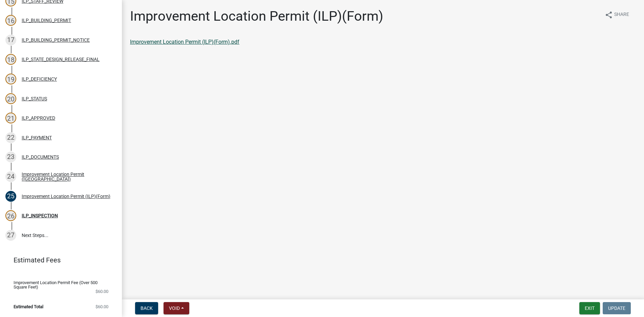 The width and height of the screenshot is (644, 317). Describe the element at coordinates (55, 285) in the screenshot. I see `span: Improvement Location Permit Fee (Over 500 Square Feet)` at that location.